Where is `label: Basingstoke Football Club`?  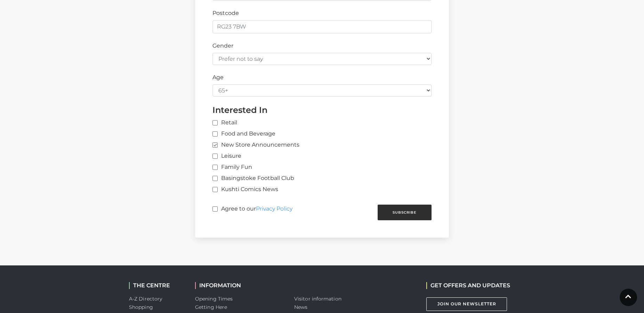
label: Basingstoke Football Club is located at coordinates (253, 178).